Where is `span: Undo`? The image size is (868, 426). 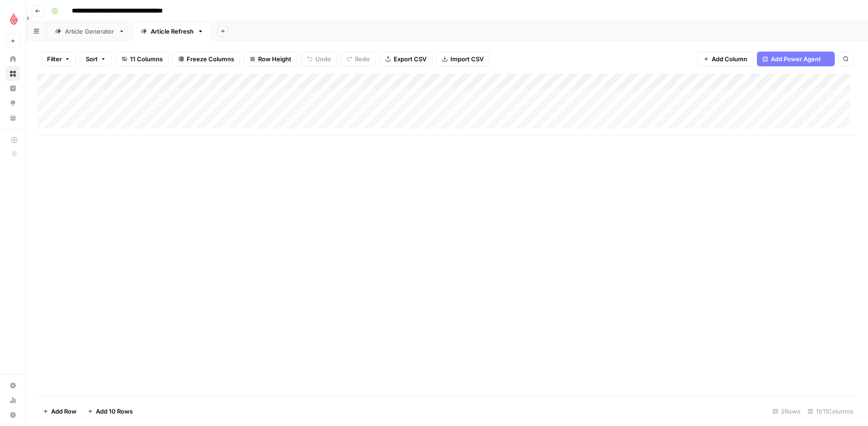 span: Undo is located at coordinates (323, 59).